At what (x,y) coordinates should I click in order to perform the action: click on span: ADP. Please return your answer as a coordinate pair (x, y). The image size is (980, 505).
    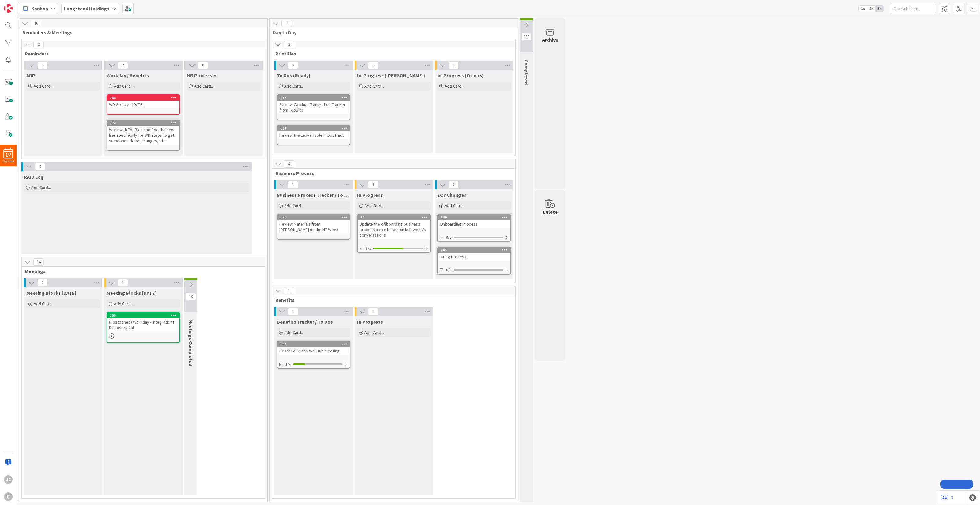
    Looking at the image, I should click on (30, 76).